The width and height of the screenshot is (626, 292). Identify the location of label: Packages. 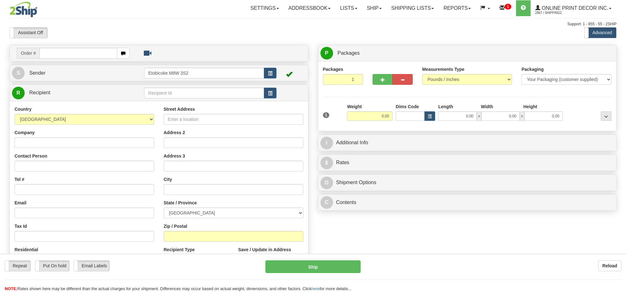
(333, 69).